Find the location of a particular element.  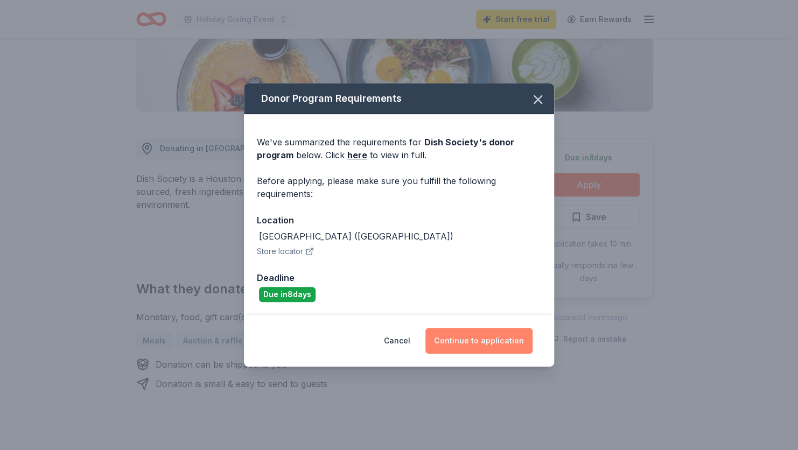

div: Deadline is located at coordinates (399, 278).